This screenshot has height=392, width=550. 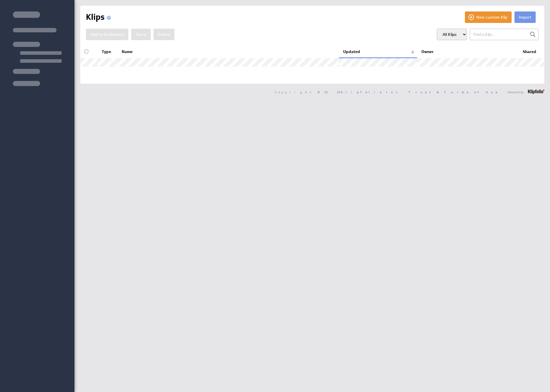 I want to click on span: Copyright © 2025, so click(x=339, y=92).